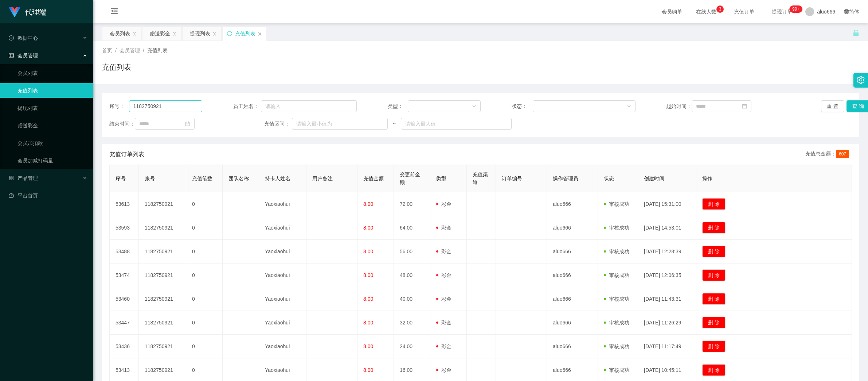  Describe the element at coordinates (120, 33) in the screenshot. I see `div: 会员列表` at that location.